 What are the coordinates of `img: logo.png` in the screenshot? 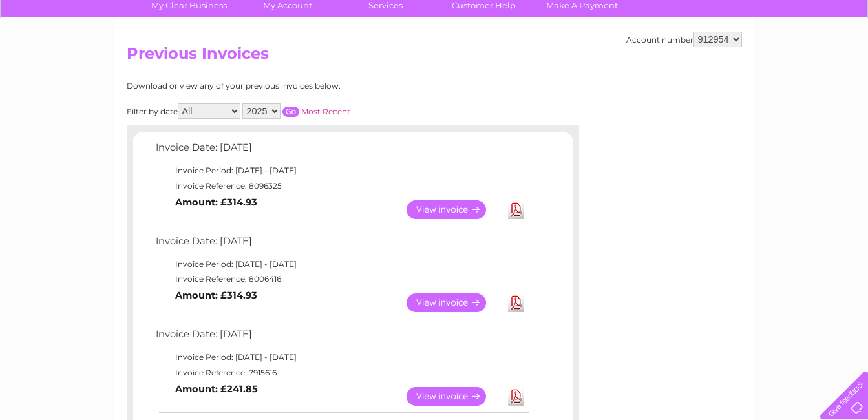 It's located at (63, 53).